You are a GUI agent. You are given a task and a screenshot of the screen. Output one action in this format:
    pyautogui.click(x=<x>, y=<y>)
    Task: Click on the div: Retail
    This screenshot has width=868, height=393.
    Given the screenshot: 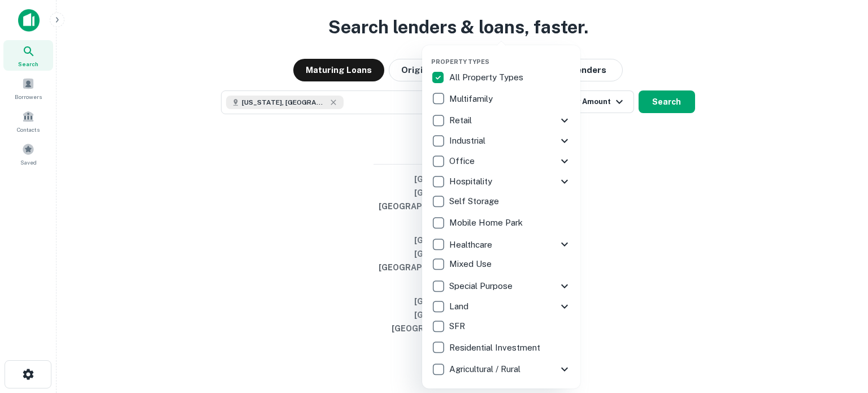 What is the action you would take?
    pyautogui.click(x=501, y=120)
    